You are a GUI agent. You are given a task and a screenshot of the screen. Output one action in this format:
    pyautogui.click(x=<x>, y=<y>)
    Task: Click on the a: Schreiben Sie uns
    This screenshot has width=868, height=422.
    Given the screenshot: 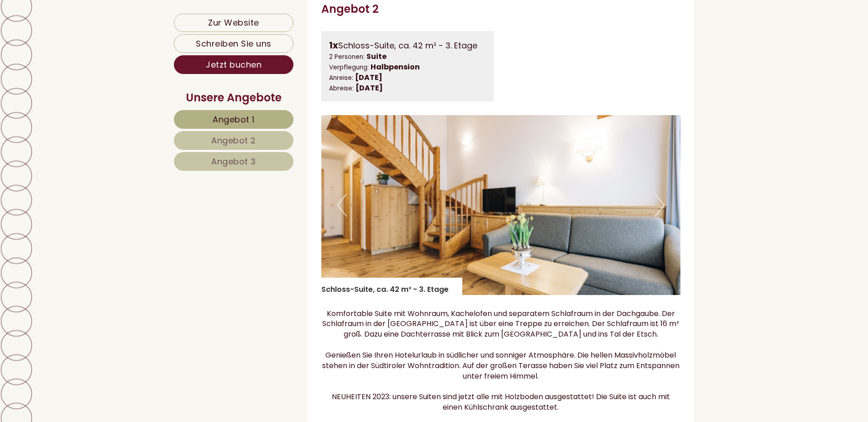 What is the action you would take?
    pyautogui.click(x=234, y=43)
    